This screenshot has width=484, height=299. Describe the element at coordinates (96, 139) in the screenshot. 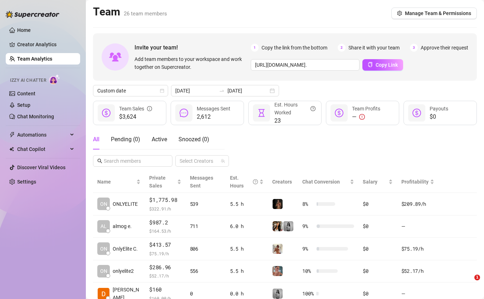

I see `div: All` at that location.